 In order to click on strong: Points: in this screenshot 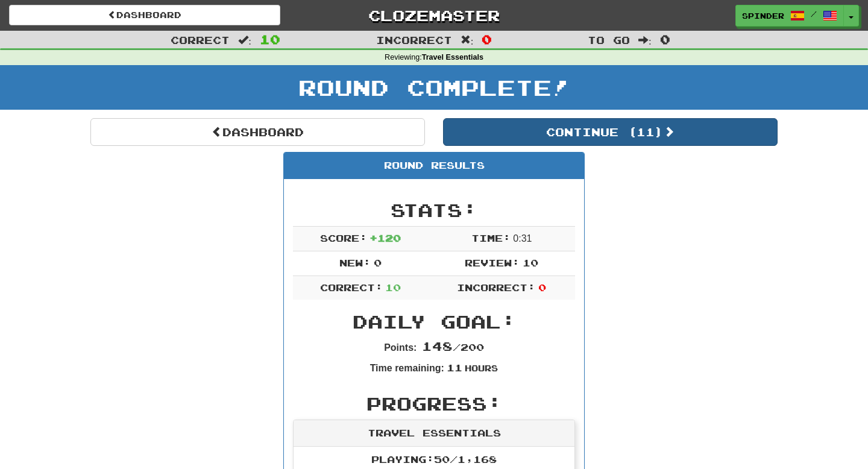, I will do `click(400, 347)`.